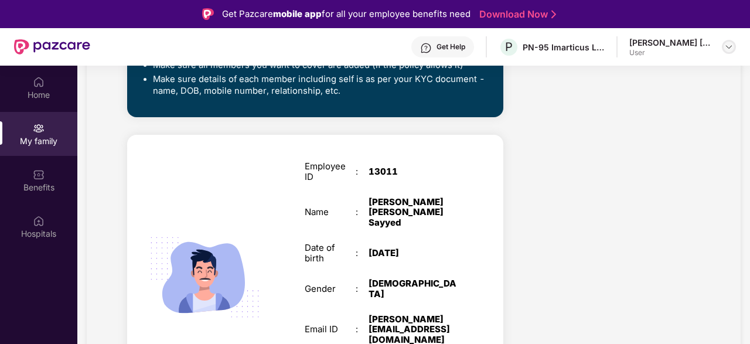 This screenshot has width=750, height=344. What do you see at coordinates (39, 175) in the screenshot?
I see `img: svg+xml;base64,PHN2ZyBpZD0iQmVuZWZpdHMiIHhtbG5zPSJodHRwOi8vd3d3LnczLm9yZy8yMDAwL3N2ZyIgd2lkdGg9Ij...` at bounding box center [39, 175].